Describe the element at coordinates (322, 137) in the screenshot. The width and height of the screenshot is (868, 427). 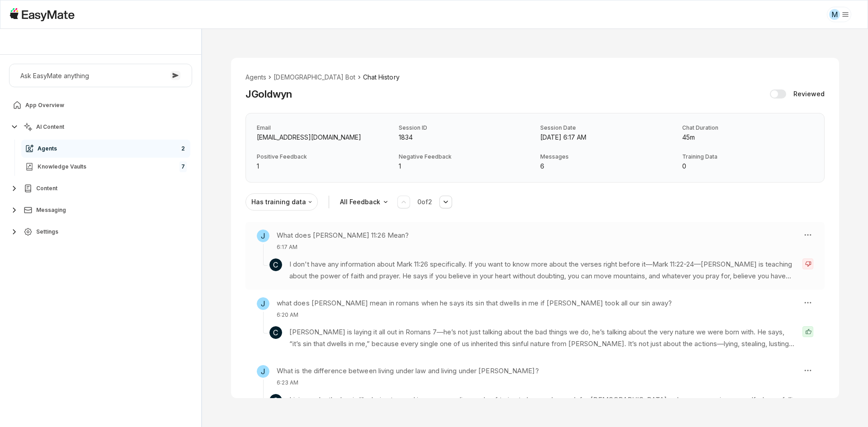
I see `p: Email: goldwynjon@gmail.com` at that location.